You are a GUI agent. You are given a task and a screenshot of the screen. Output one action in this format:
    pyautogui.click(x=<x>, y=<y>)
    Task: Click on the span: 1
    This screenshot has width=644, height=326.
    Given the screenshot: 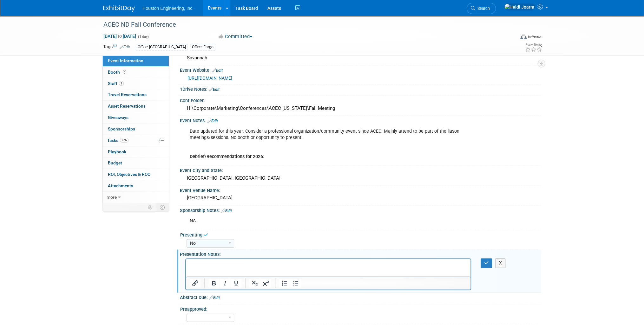 What is the action you would take?
    pyautogui.click(x=121, y=83)
    